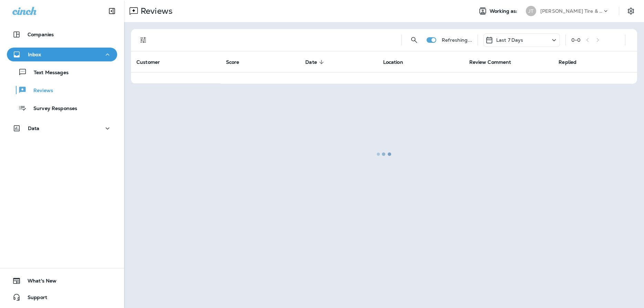 The width and height of the screenshot is (644, 308). I want to click on button: Inbox, so click(62, 54).